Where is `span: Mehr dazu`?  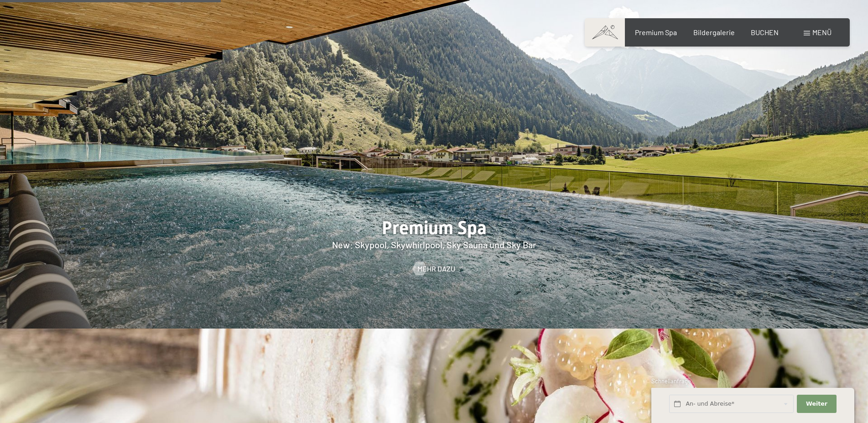 span: Mehr dazu is located at coordinates (436, 269).